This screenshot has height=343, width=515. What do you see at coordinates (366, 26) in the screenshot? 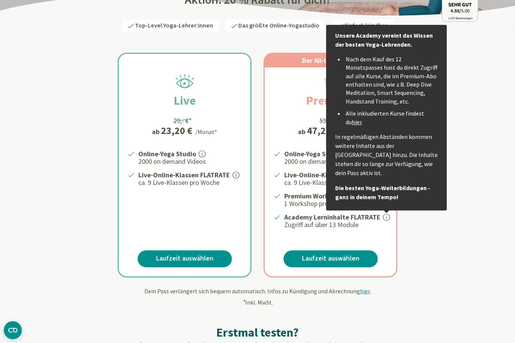
I see `span: Einfach kündbar` at bounding box center [366, 26].